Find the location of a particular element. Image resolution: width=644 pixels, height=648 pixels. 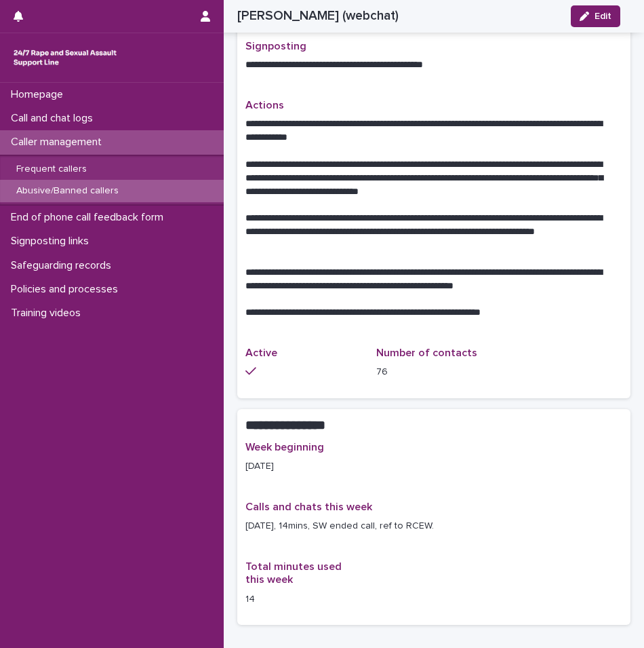

button: Edit is located at coordinates (595, 16).